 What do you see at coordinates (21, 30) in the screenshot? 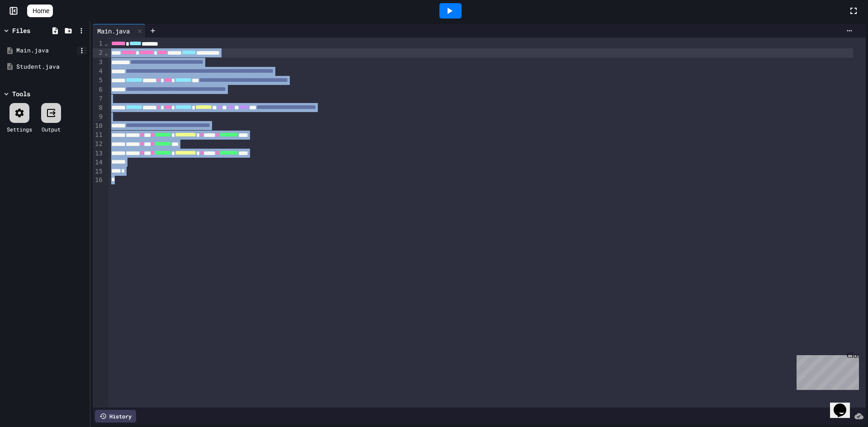
I see `div: Files` at bounding box center [21, 30].